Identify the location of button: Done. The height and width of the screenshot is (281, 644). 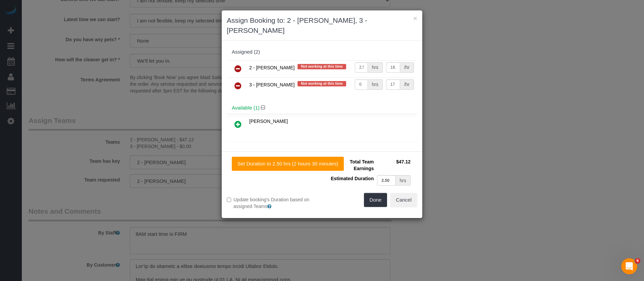
(376, 200).